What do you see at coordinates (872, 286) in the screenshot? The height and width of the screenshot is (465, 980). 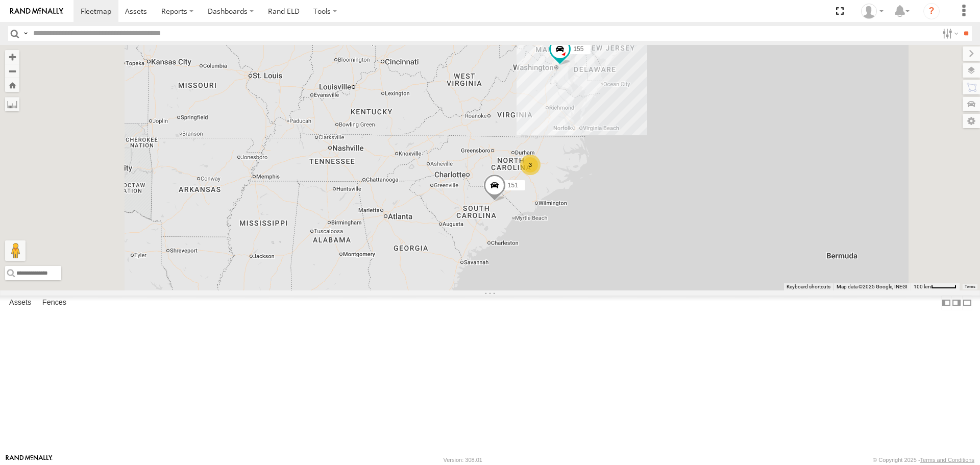 I see `span: Map data ©2025 Google, INEGI` at bounding box center [872, 286].